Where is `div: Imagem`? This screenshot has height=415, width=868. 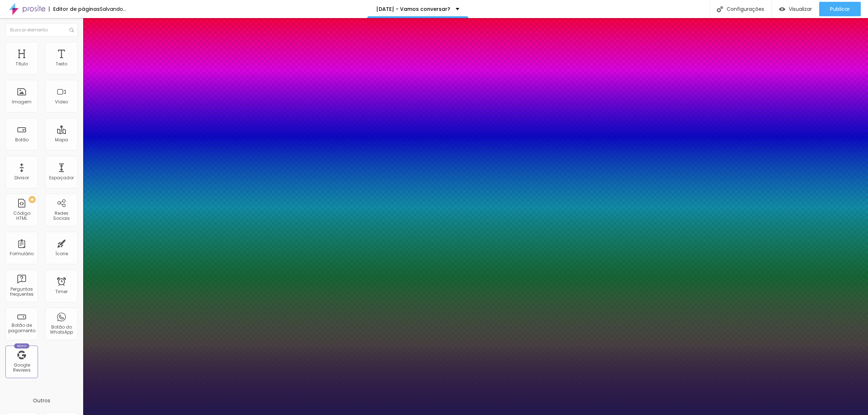
div: Imagem is located at coordinates (22, 102).